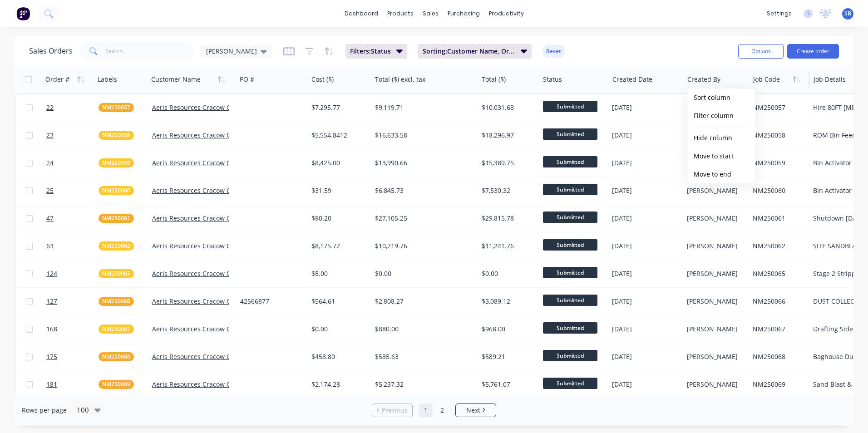  I want to click on div: $535.63, so click(422, 356).